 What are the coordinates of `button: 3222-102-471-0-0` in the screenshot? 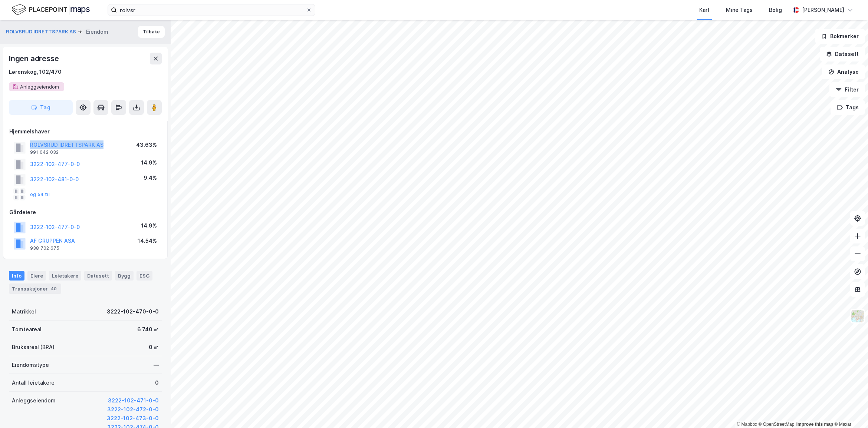 It's located at (133, 401).